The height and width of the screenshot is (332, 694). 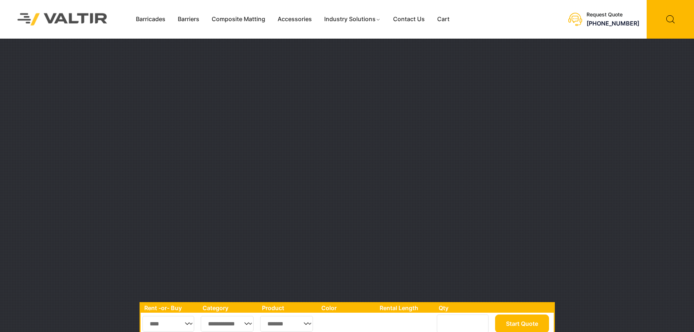 What do you see at coordinates (612, 15) in the screenshot?
I see `div: Request Quote` at bounding box center [612, 15].